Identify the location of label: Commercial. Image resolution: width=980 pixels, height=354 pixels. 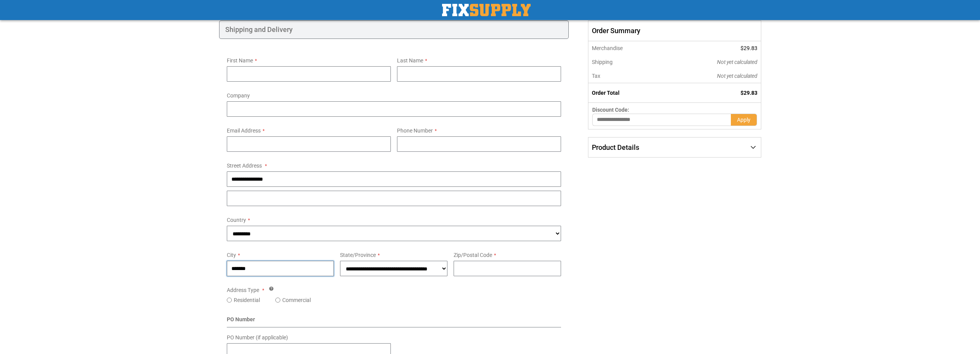
(297, 300).